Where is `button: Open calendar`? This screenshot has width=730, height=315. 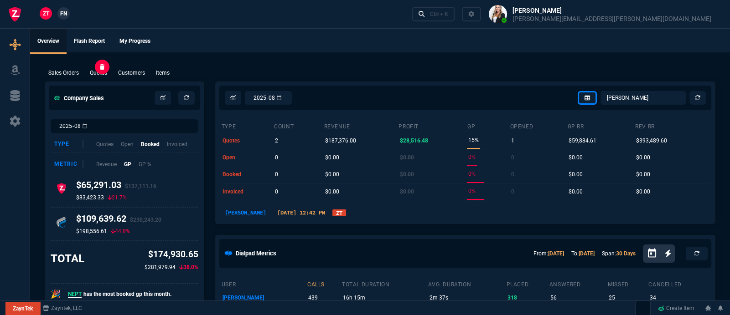
button: Open calendar is located at coordinates (655, 253).